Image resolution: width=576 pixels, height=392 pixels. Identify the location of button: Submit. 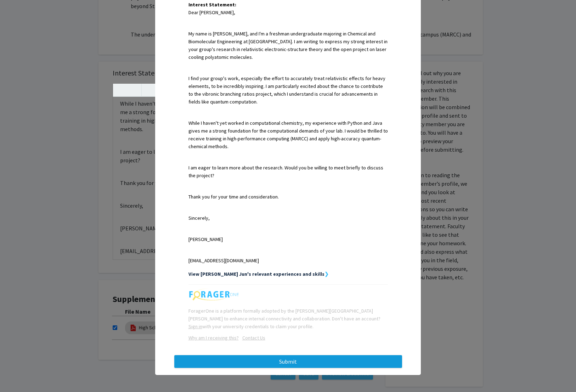
(288, 362).